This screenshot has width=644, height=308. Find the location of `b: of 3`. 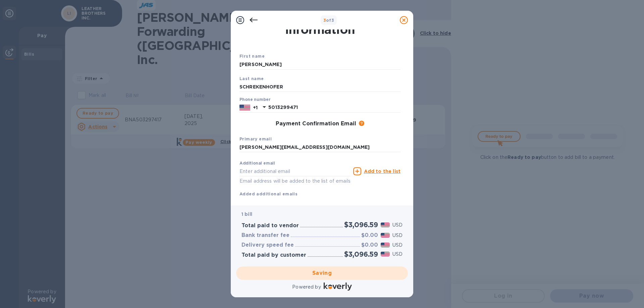

b: of 3 is located at coordinates (329, 20).